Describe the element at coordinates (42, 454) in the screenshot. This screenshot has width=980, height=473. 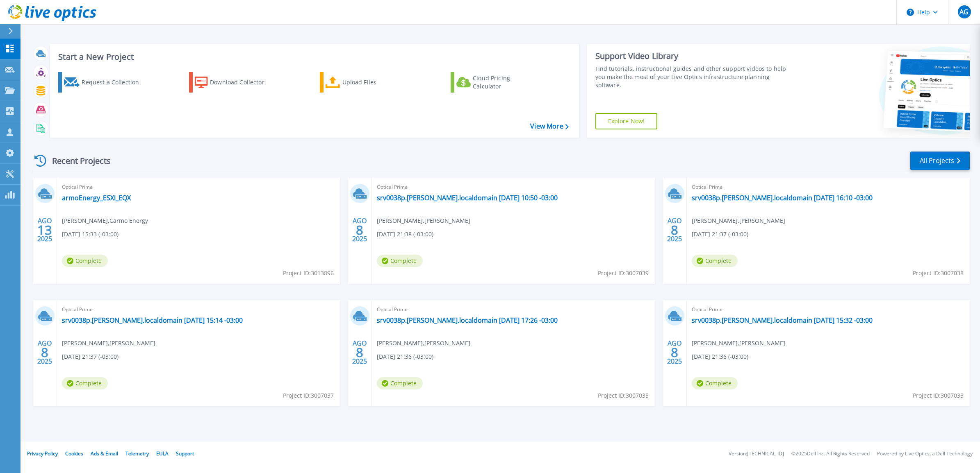
I see `a: Privacy Policy` at that location.